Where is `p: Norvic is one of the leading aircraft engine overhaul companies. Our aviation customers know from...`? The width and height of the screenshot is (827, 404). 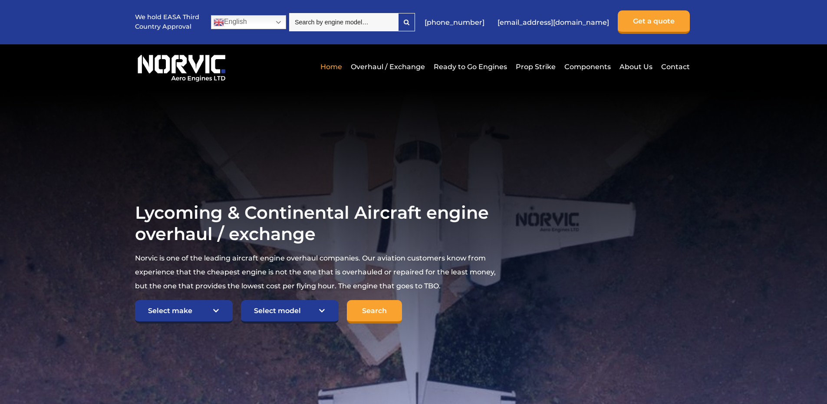 p: Norvic is one of the leading aircraft engine overhaul companies. Our aviation customers know from... is located at coordinates (316, 272).